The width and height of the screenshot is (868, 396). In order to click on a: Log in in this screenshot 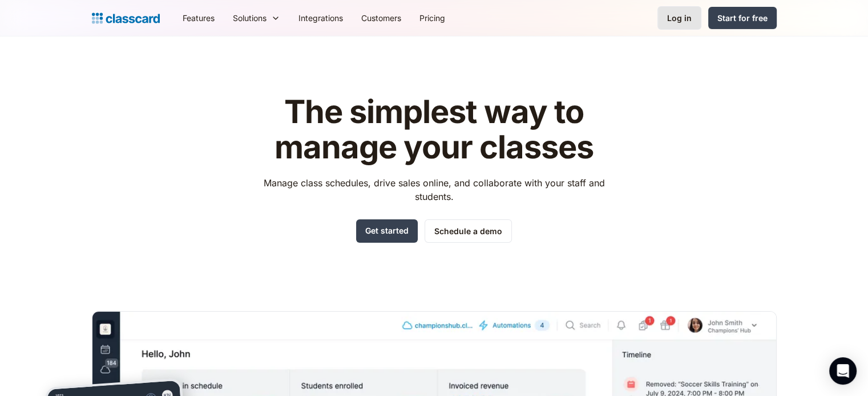, I will do `click(679, 18)`.